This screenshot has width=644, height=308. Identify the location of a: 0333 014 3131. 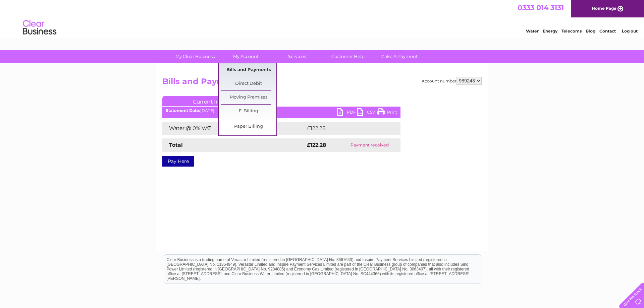
(540, 8).